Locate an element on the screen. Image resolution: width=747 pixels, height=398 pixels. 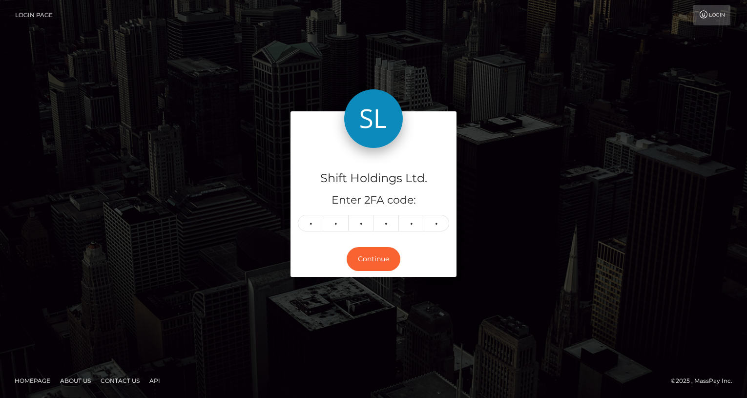
a: Login is located at coordinates (712, 15).